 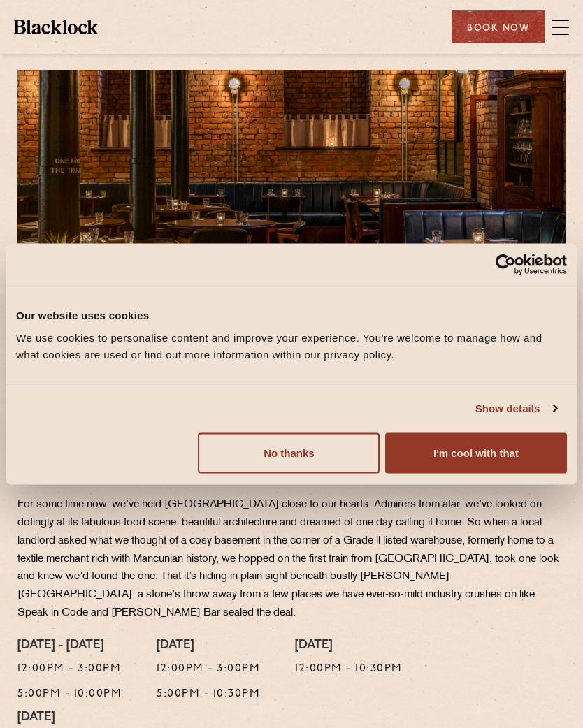 What do you see at coordinates (505, 265) in the screenshot?
I see `a: Usercentrics Cookiebot - opens in a new window` at bounding box center [505, 265].